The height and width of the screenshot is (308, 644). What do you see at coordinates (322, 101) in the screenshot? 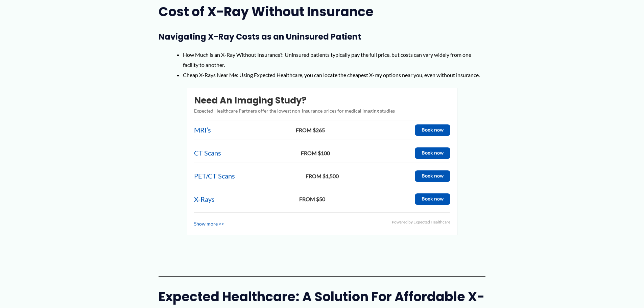
I see `h2: Need an imaging study?` at bounding box center [322, 101].